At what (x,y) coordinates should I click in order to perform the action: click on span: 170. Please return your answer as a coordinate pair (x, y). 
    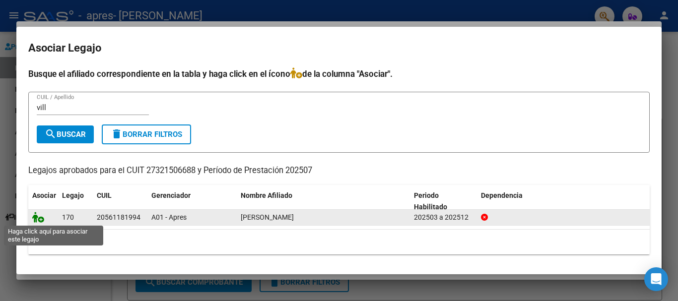
    Looking at the image, I should click on (68, 217).